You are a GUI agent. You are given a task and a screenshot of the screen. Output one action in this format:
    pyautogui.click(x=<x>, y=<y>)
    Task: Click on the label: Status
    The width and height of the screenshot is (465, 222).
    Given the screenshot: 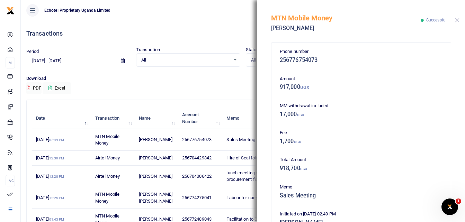 What is the action you would take?
    pyautogui.click(x=252, y=50)
    